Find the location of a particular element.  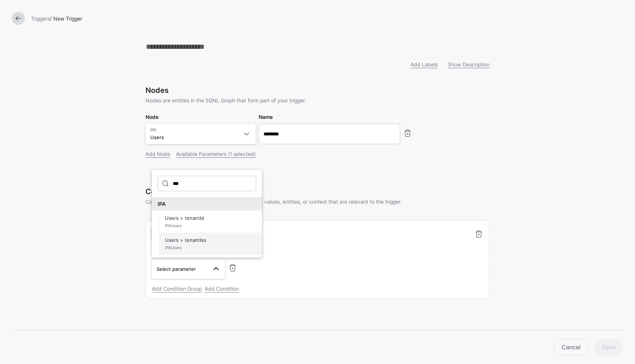

div: IPA is located at coordinates (207, 204).